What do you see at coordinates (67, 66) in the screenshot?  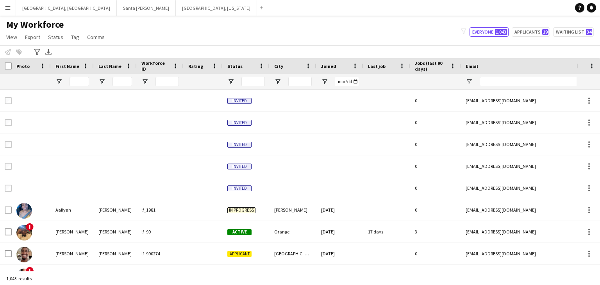 I see `span: First Name` at bounding box center [67, 66].